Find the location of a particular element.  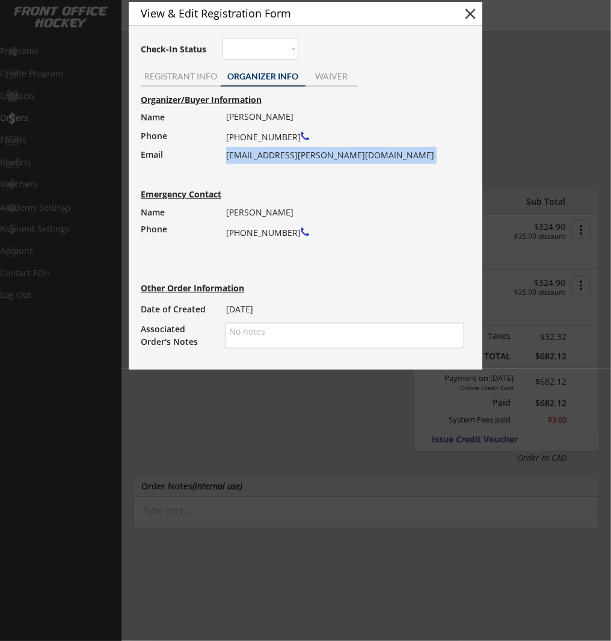

div: ORGANIZER INFO is located at coordinates (263, 76).